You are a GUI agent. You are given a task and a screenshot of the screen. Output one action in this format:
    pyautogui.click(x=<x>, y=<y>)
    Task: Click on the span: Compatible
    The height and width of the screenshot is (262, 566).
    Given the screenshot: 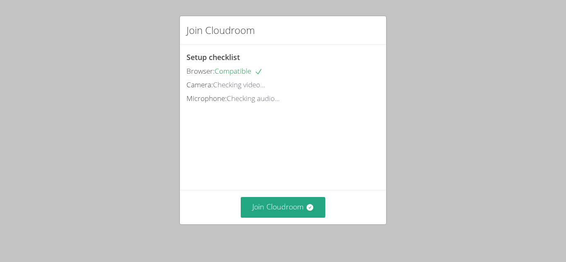 What is the action you would take?
    pyautogui.click(x=239, y=71)
    